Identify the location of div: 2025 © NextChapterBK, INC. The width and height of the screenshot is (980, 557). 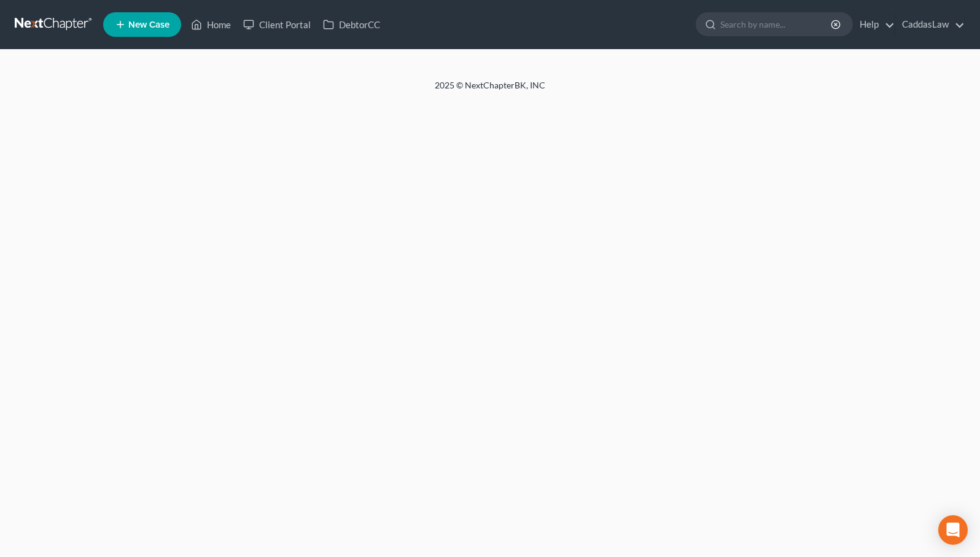
(490, 91).